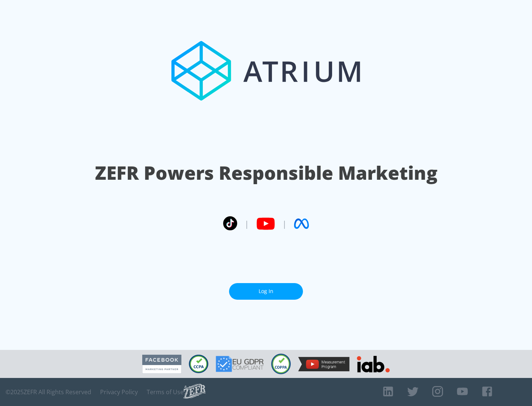  What do you see at coordinates (266, 173) in the screenshot?
I see `h1: ZEFR Powers Responsible Marketing` at bounding box center [266, 173].